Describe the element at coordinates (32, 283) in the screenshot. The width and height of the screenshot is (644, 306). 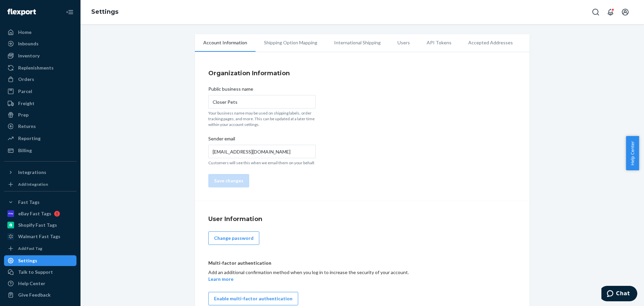
I see `div: Help Center` at that location.